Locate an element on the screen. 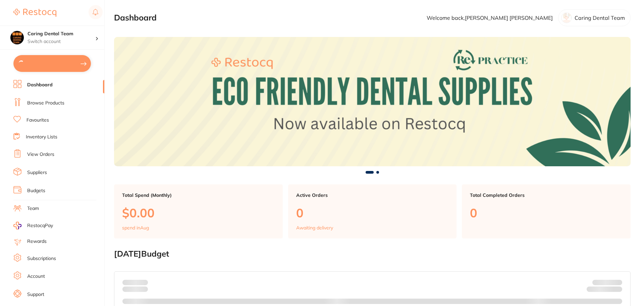  a: Inventory Lists is located at coordinates (42, 137).